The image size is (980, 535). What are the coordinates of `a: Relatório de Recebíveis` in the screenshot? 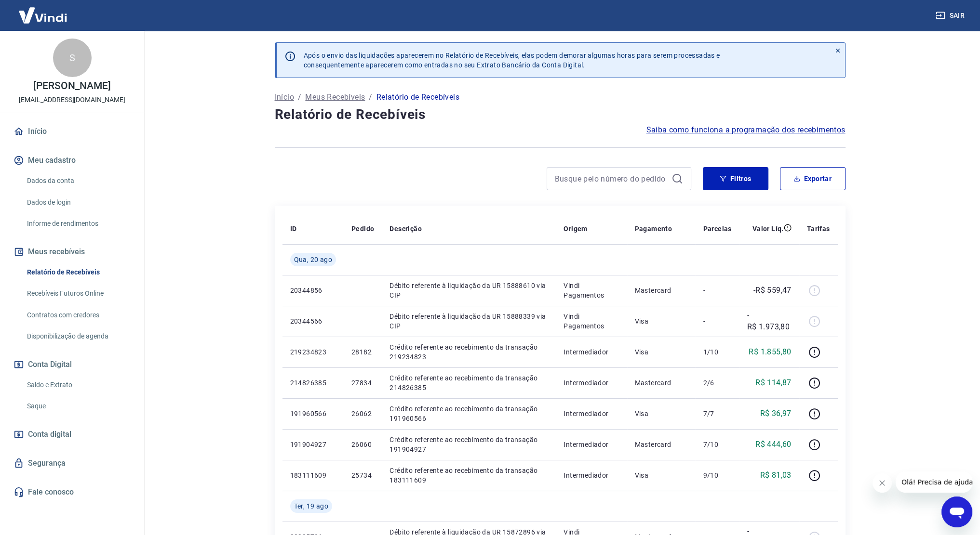 It's located at (77, 272).